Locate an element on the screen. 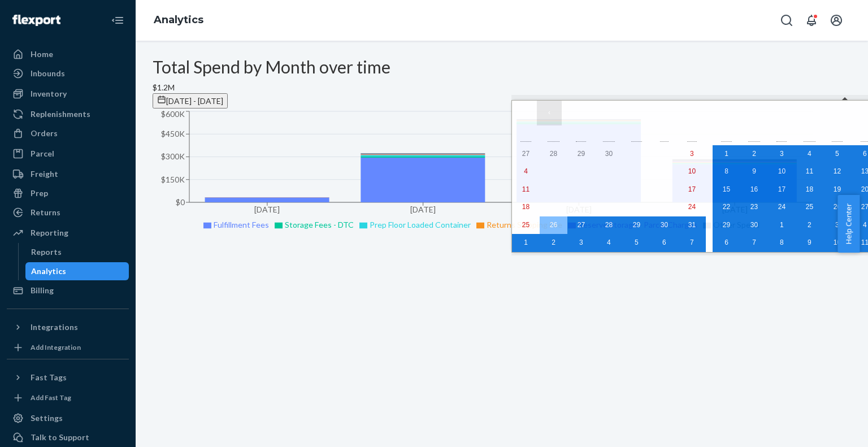 This screenshot has height=447, width=868. abbr: June 8, 2025 is located at coordinates (726, 171).